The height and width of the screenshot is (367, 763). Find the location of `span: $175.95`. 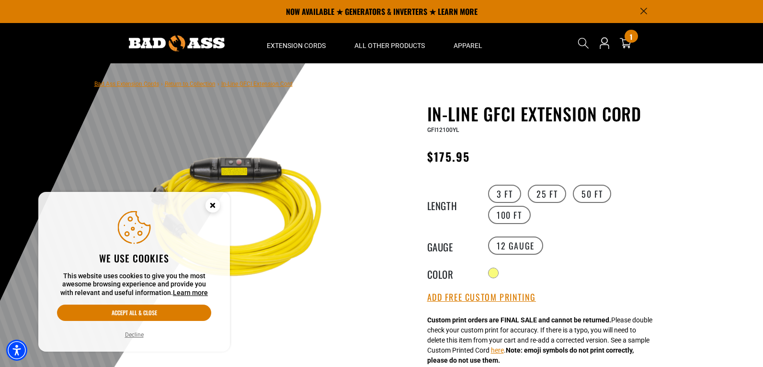

span: $175.95 is located at coordinates (449, 156).